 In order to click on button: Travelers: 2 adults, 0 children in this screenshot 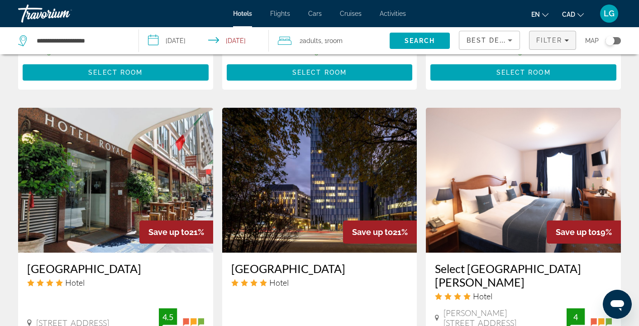, I will do `click(329, 41)`.